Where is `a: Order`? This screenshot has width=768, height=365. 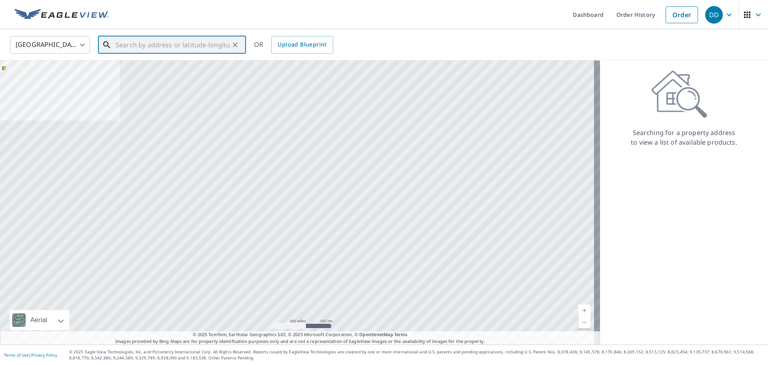 a: Order is located at coordinates (682, 15).